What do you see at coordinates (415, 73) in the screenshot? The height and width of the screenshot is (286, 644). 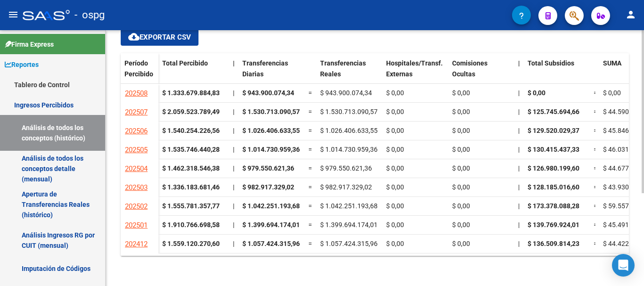 I see `datatable-header-cell: Hospitales/Transf. Externas` at bounding box center [415, 73].